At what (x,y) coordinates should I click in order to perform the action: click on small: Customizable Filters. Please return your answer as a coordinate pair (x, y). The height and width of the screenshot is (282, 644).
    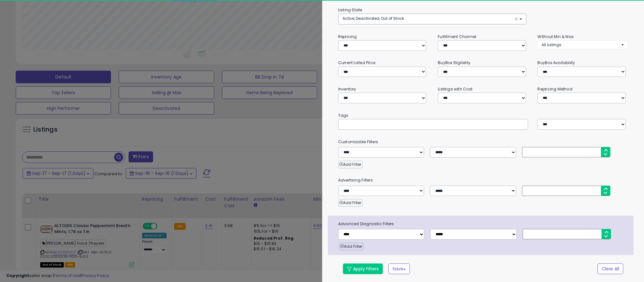
    Looking at the image, I should click on (483, 142).